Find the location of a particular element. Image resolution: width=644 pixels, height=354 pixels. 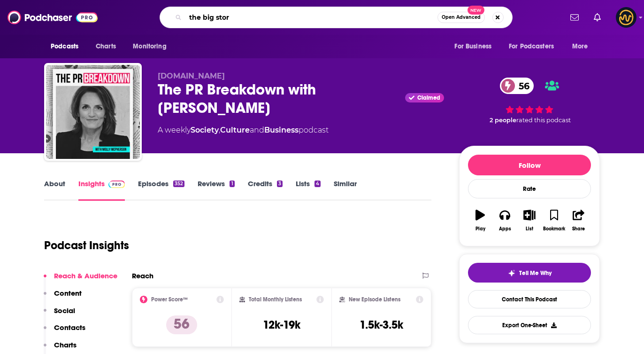

a: 56 is located at coordinates (517, 85).